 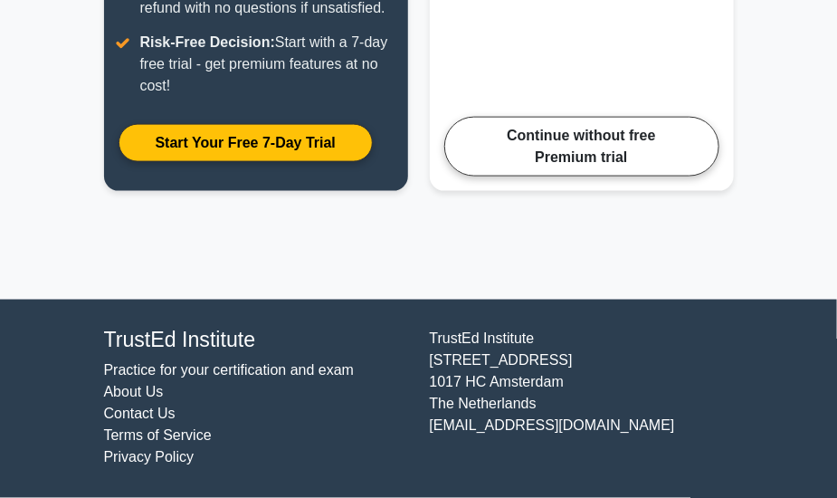 I want to click on a: Terms of Service, so click(x=157, y=435).